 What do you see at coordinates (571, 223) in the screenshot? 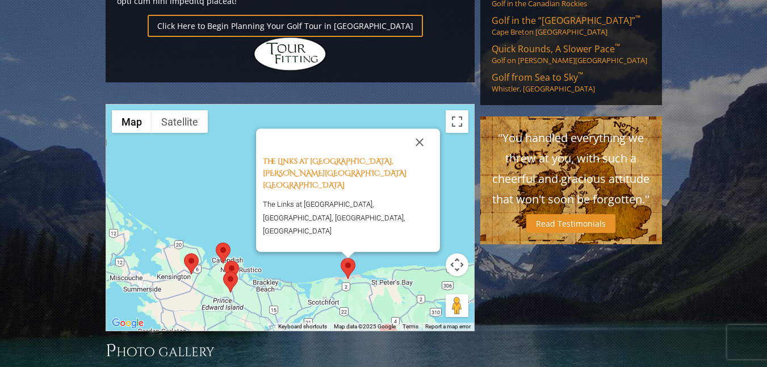
I see `a: Read Testimonials` at bounding box center [571, 223].